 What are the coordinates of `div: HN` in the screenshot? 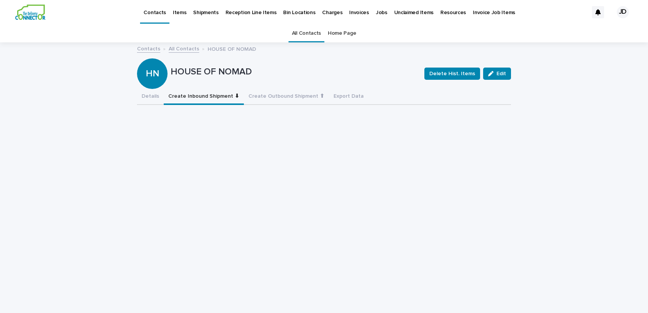 It's located at (152, 58).